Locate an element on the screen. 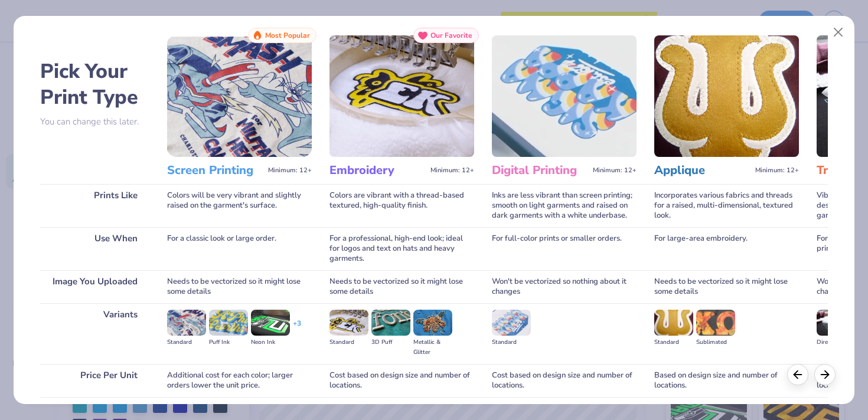  img: 3D Puff is located at coordinates (391, 322).